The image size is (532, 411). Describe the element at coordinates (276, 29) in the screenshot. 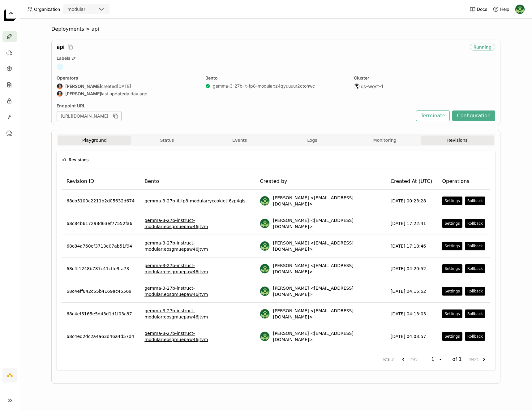

I see `nav: Breadcrumbs navigation` at that location.